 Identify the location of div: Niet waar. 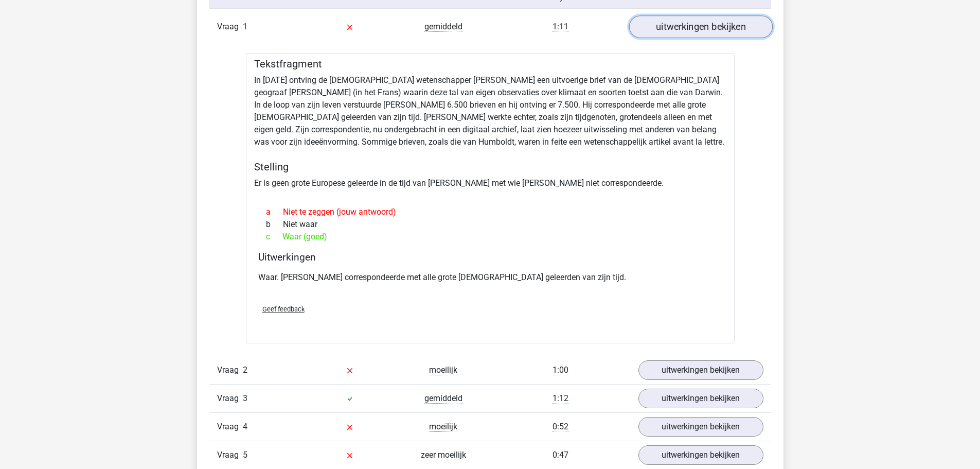
(490, 224).